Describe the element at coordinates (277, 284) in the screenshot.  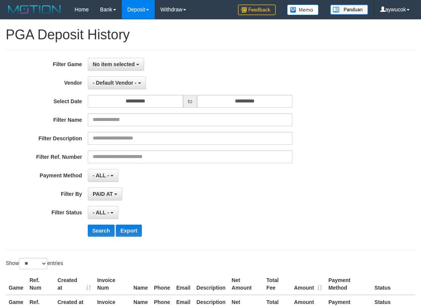
I see `th: Total Fee` at that location.